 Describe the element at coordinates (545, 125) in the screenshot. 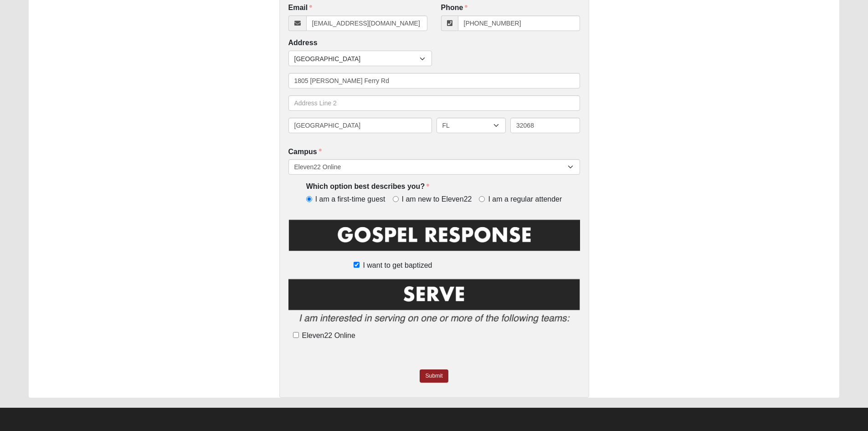

I see `input: Zip` at that location.